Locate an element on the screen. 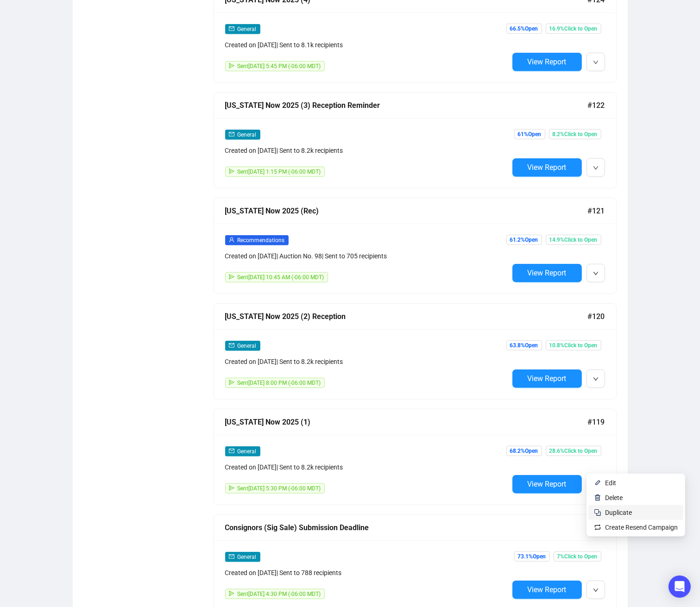  img: svg+xml;base64,PHN2ZyB4bWxucz0iaHR0cDovL3d3dy53My5vcmcvMjAwMC9zdmciIHdpZHRoPSIyNCIgaGVpZ2h0PSIyNC... is located at coordinates (598, 513).